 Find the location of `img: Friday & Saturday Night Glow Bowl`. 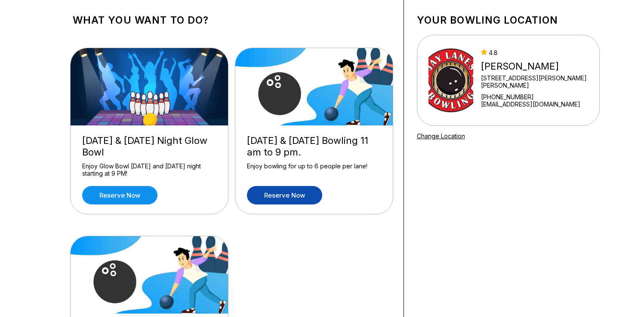

img: Friday & Saturday Night Glow Bowl is located at coordinates (150, 87).